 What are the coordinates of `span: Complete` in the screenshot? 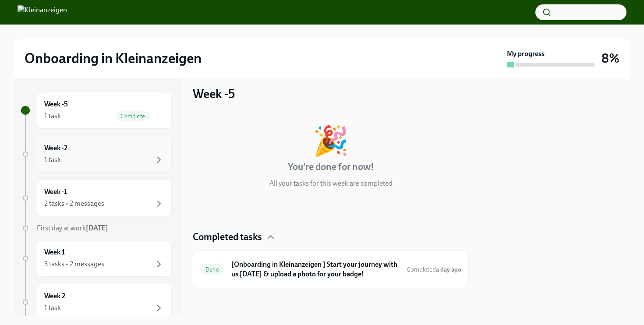 It's located at (132, 116).